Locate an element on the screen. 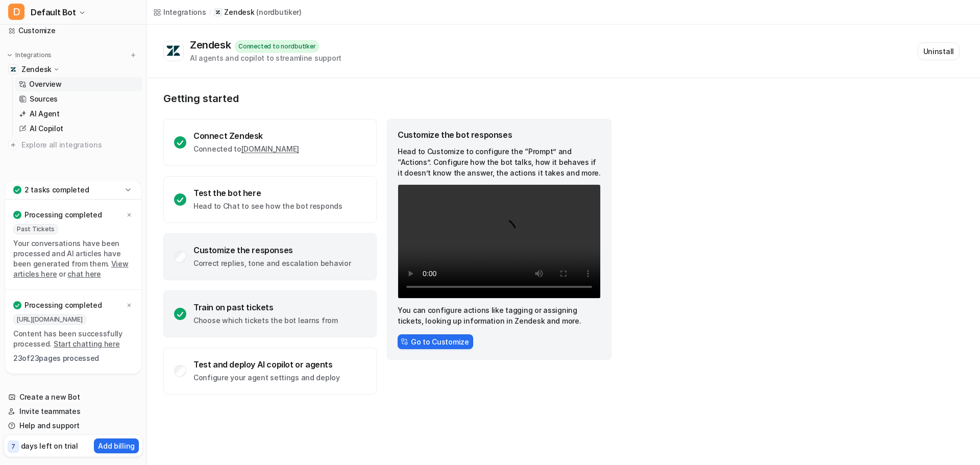 The height and width of the screenshot is (465, 980). p: ( nordbutiker ) is located at coordinates (279, 12).